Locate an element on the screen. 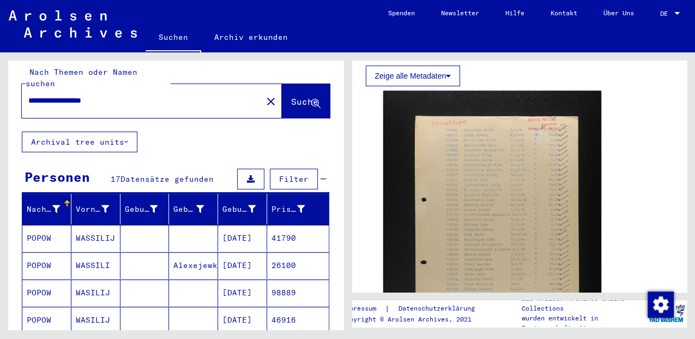  mat-header-cell: Nachname is located at coordinates (47, 209).